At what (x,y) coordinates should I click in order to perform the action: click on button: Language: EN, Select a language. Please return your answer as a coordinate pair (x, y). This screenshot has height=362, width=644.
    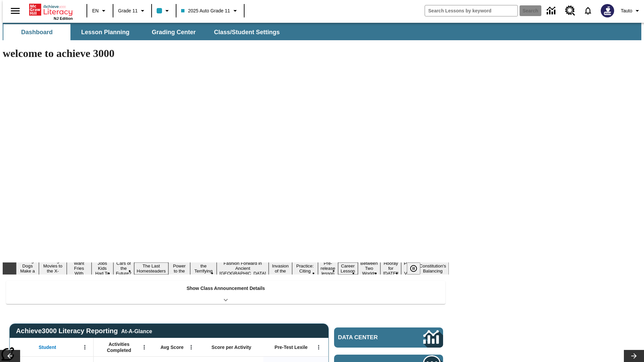
    Looking at the image, I should click on (100, 11).